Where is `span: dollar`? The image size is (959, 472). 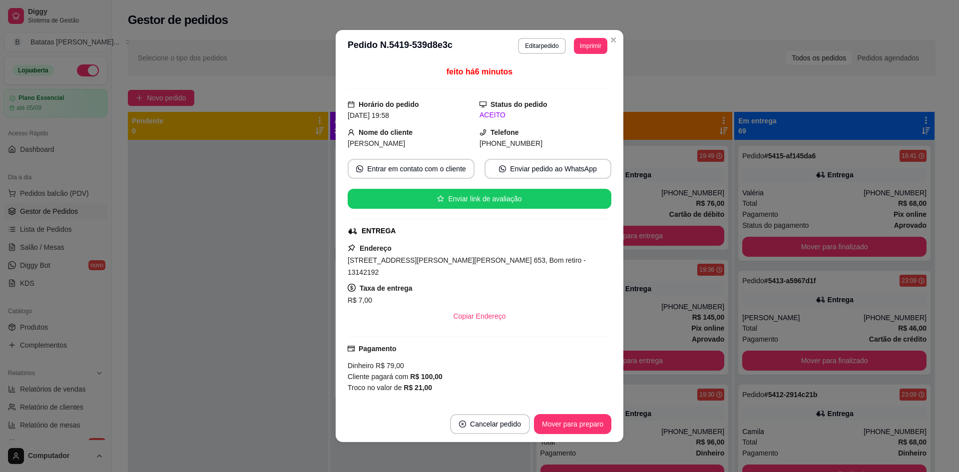
span: dollar is located at coordinates (351, 288).